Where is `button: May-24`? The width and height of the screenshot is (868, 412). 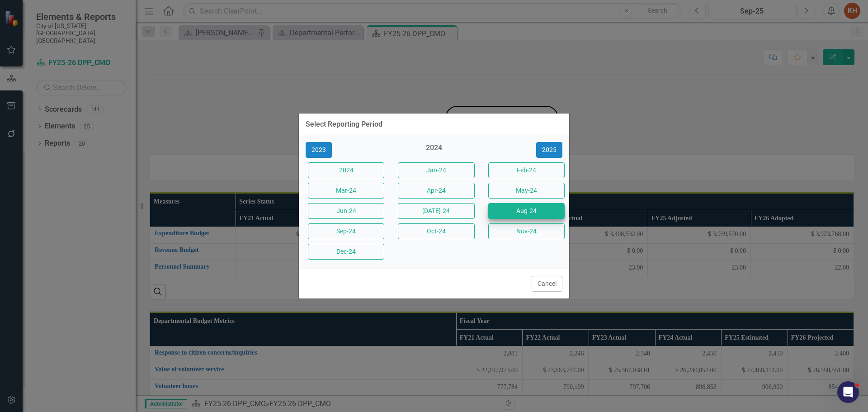
button: May-24 is located at coordinates (526, 191).